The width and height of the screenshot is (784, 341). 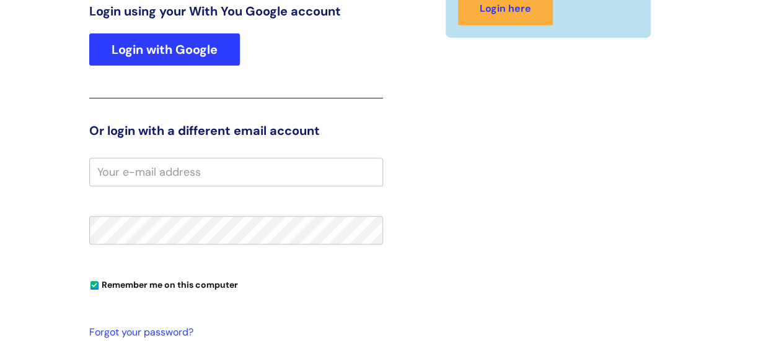 I want to click on label: Remember me on this computer, so click(x=164, y=284).